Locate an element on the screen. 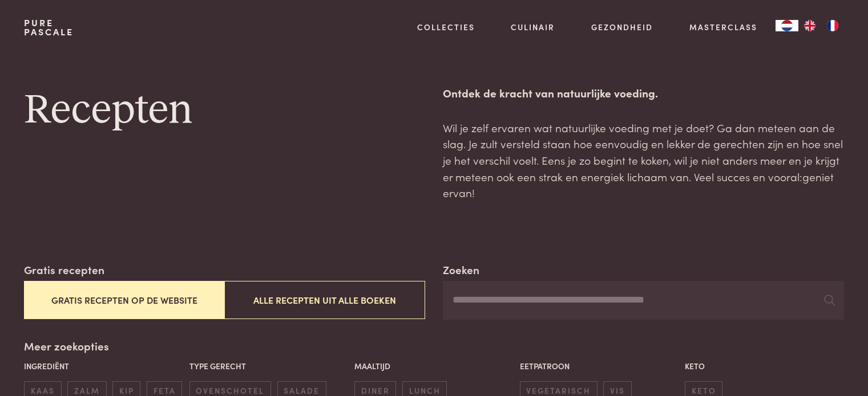  a: PurePascale is located at coordinates (48, 27).